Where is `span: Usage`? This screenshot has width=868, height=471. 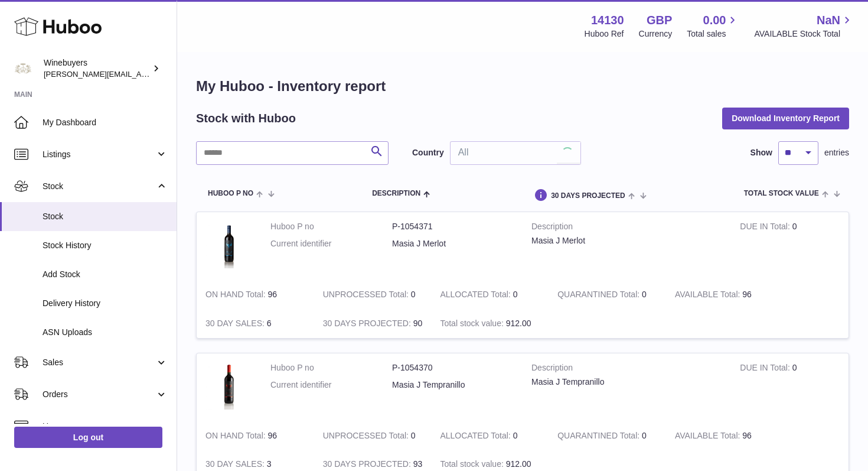 span: Usage is located at coordinates (105, 426).